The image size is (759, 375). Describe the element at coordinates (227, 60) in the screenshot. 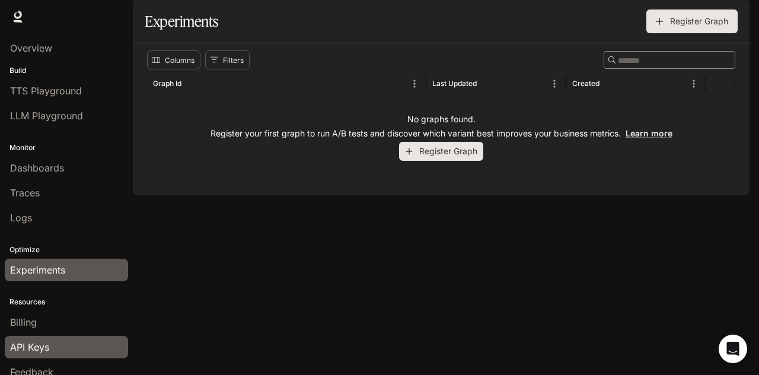

I see `button: Show filters` at that location.